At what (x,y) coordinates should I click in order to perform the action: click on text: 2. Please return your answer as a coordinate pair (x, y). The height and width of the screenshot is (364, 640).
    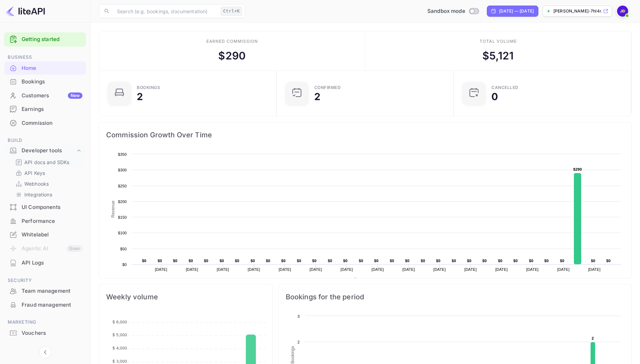
    Looking at the image, I should click on (592, 338).